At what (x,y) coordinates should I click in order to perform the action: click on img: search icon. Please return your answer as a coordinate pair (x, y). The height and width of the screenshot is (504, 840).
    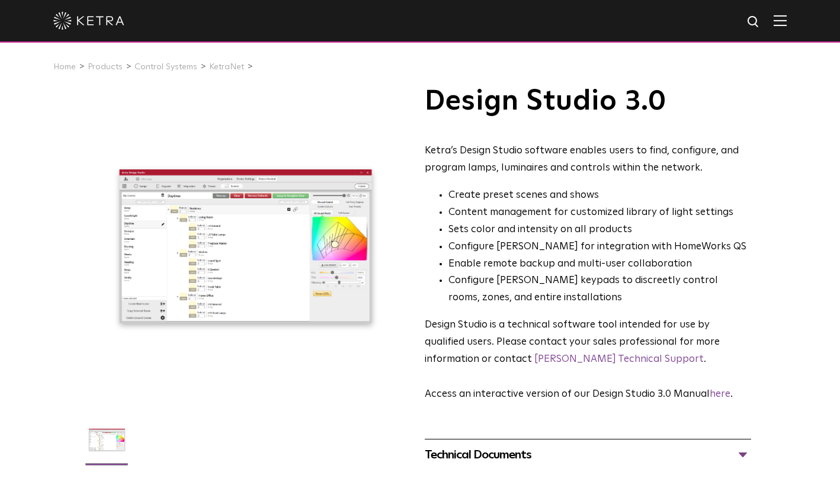
    Looking at the image, I should click on (753, 22).